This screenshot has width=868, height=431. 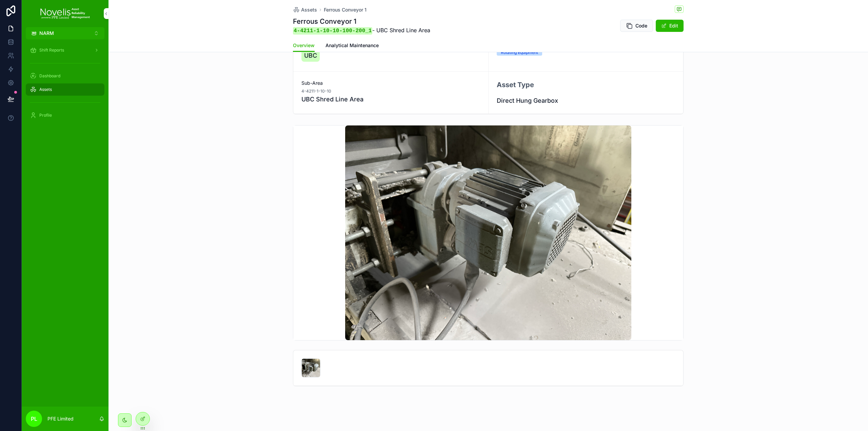 What do you see at coordinates (52, 50) in the screenshot?
I see `span: Shift Reports` at bounding box center [52, 50].